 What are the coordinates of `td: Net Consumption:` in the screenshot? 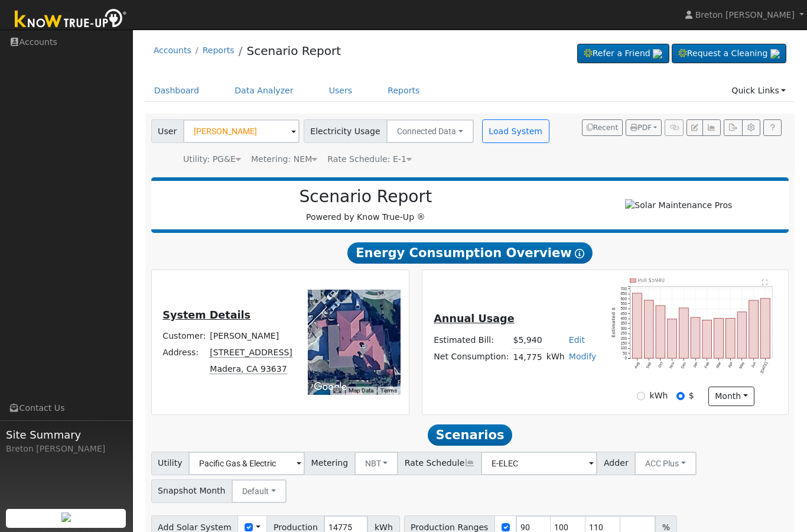 It's located at (471, 356).